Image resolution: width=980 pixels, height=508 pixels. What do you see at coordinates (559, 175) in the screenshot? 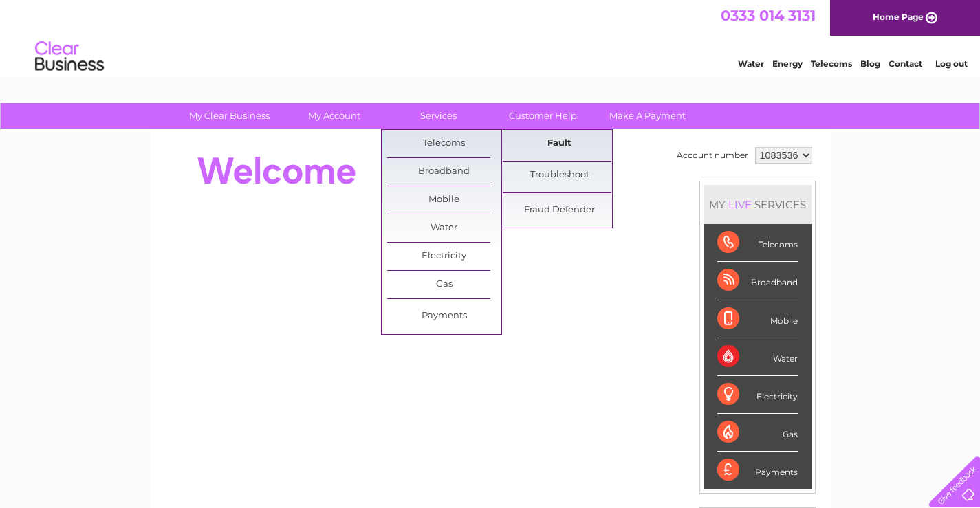
I see `a: Troubleshoot` at bounding box center [559, 175].